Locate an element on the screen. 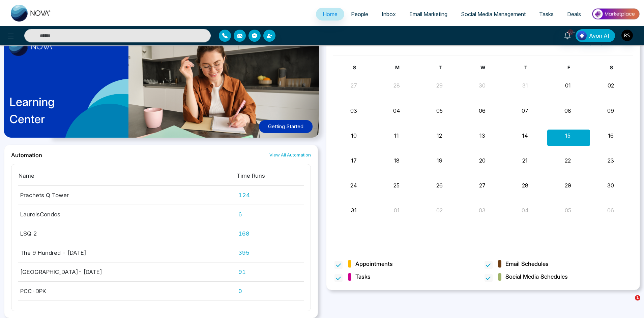 The height and width of the screenshot is (318, 644). a: Email Marketing is located at coordinates (428, 14).